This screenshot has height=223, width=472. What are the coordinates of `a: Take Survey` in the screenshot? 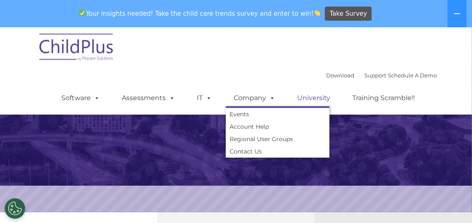 It's located at (348, 14).